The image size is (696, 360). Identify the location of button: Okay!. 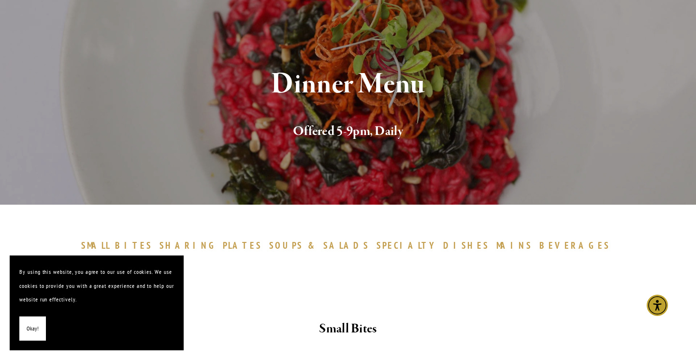
(32, 328).